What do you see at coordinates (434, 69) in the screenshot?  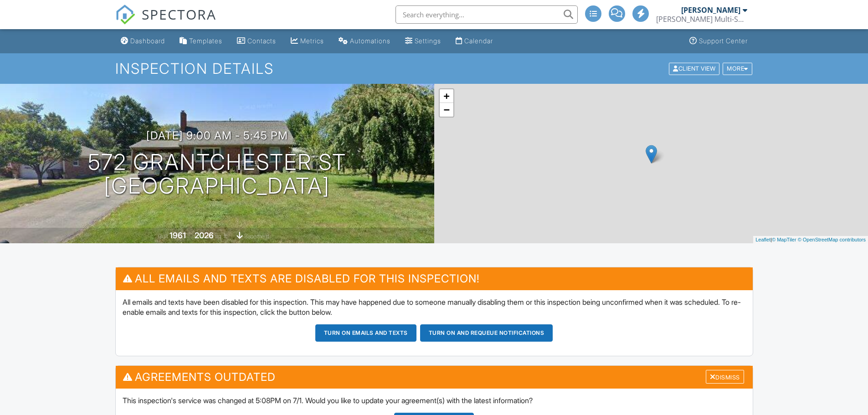 I see `h1: Inspection Details` at bounding box center [434, 69].